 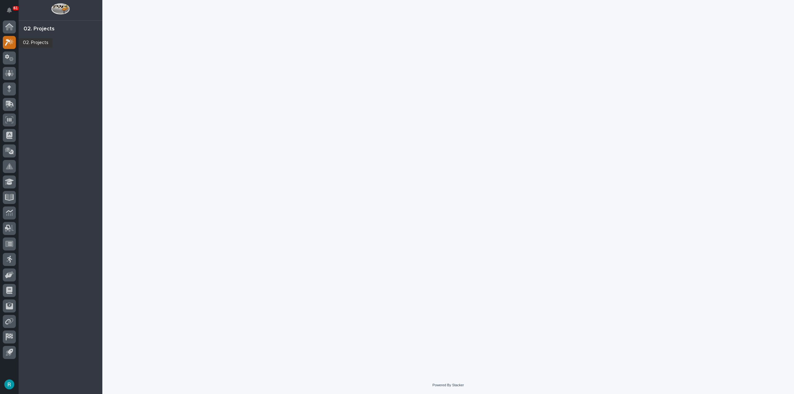 What do you see at coordinates (9, 384) in the screenshot?
I see `button: users-avatar` at bounding box center [9, 384].